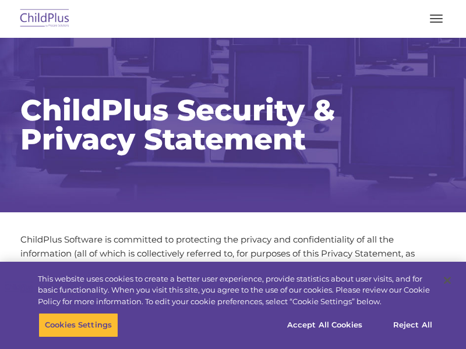 Image resolution: width=466 pixels, height=349 pixels. I want to click on span: ChildPlus Security & Privacy Statement, so click(178, 125).